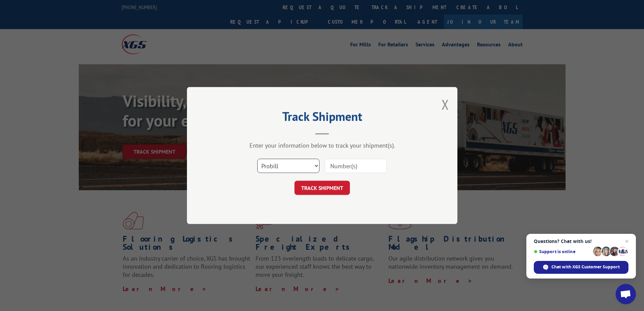 The width and height of the screenshot is (644, 311). Describe the element at coordinates (322, 118) in the screenshot. I see `h2: Track Shipment` at that location.